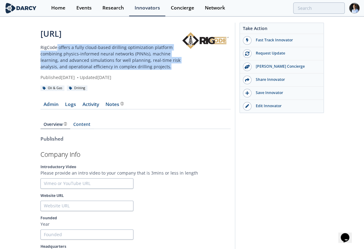 The image size is (364, 249). What do you see at coordinates (55, 124) in the screenshot?
I see `div: Overview` at bounding box center [55, 124].